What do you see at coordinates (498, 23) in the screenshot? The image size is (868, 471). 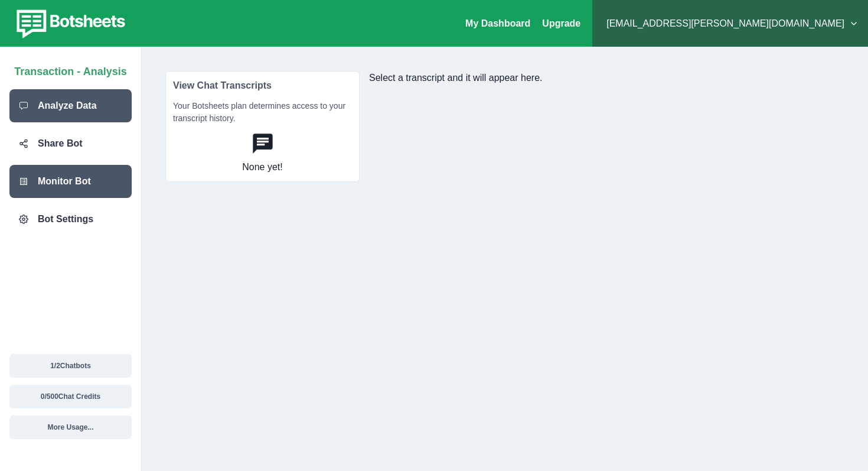 I see `a: My Dashboard` at bounding box center [498, 23].